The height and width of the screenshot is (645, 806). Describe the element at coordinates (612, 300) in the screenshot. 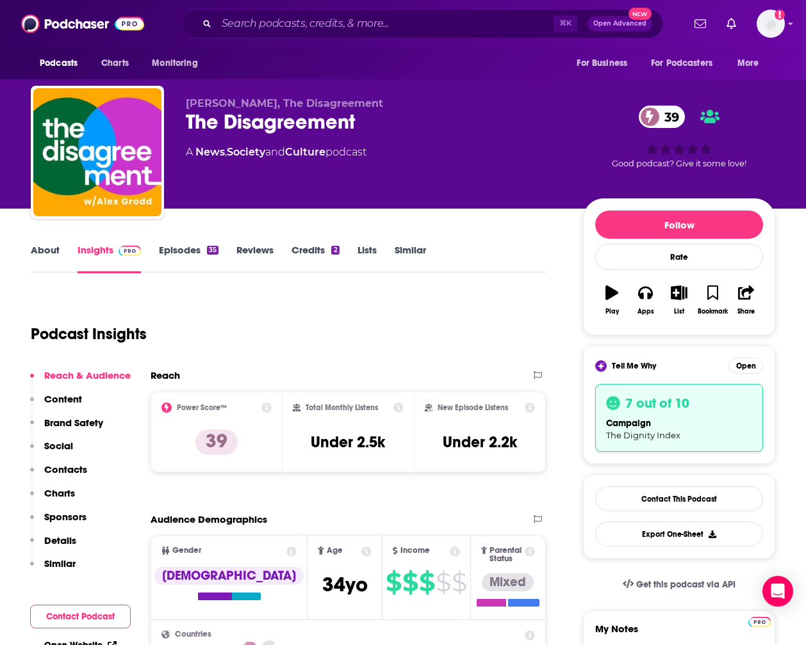

I see `button: Play` at that location.